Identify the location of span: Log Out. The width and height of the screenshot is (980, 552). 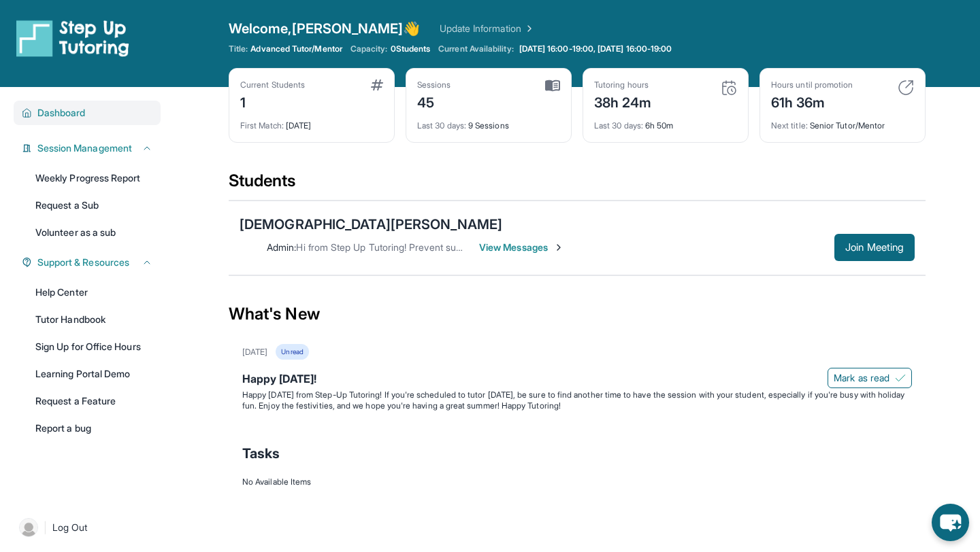
(70, 528).